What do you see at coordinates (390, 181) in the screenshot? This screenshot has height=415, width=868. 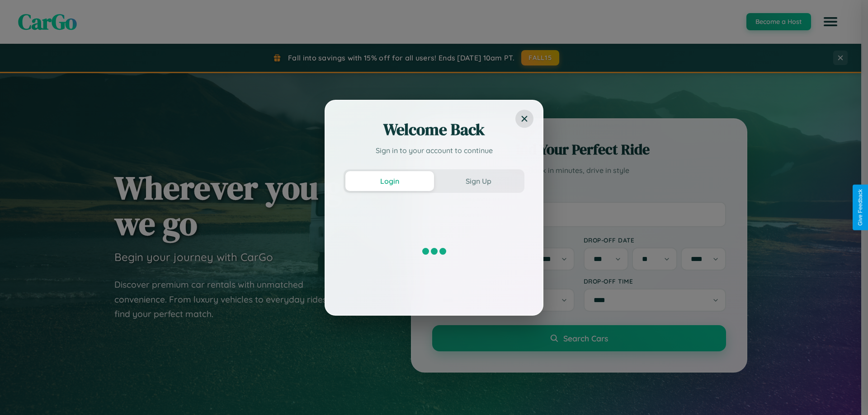 I see `button: Login` at bounding box center [390, 181].